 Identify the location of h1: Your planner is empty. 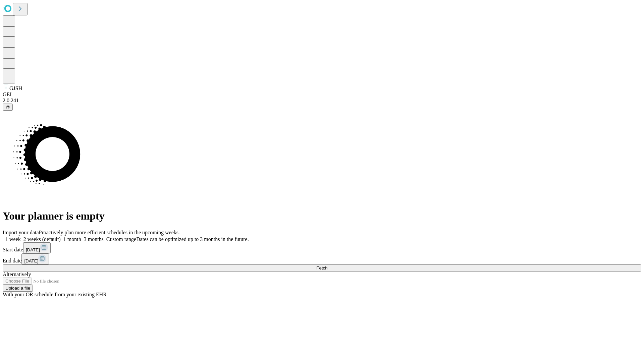
(322, 216).